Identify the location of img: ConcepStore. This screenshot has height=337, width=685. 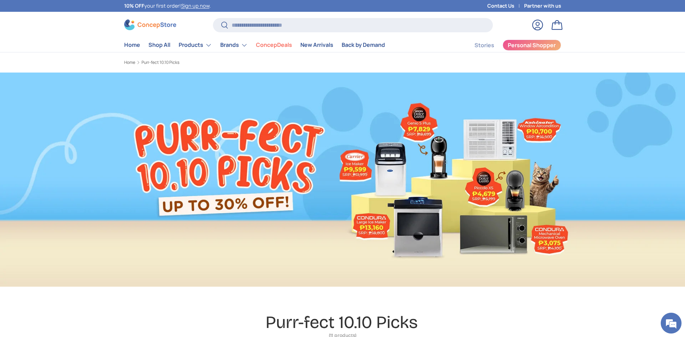
(150, 25).